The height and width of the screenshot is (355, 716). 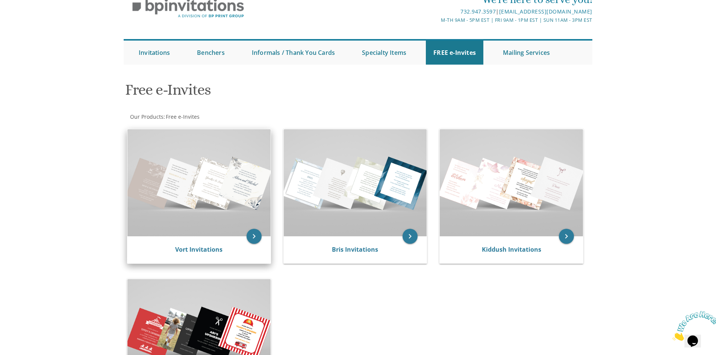 I want to click on a: Benchers, so click(x=211, y=53).